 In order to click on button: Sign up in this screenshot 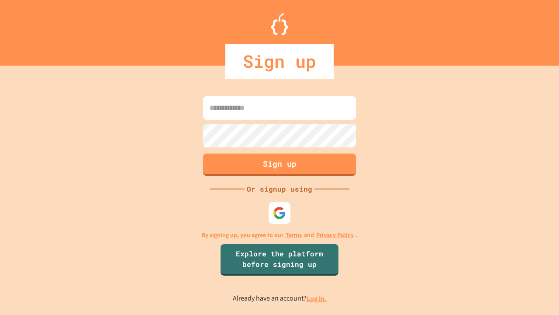, I will do `click(280, 164)`.